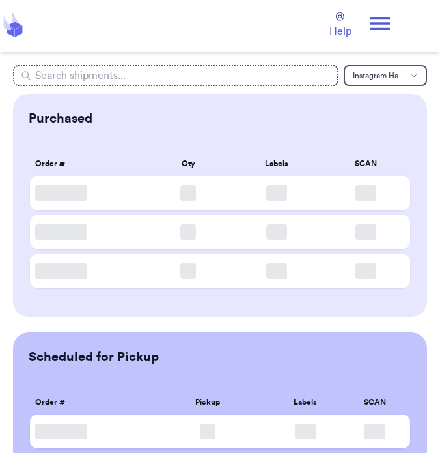 Image resolution: width=440 pixels, height=453 pixels. I want to click on button: Instagram Handle, so click(385, 76).